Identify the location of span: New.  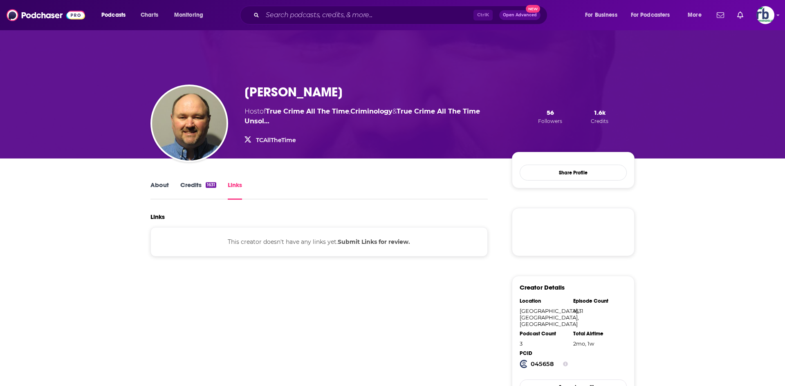
(533, 9).